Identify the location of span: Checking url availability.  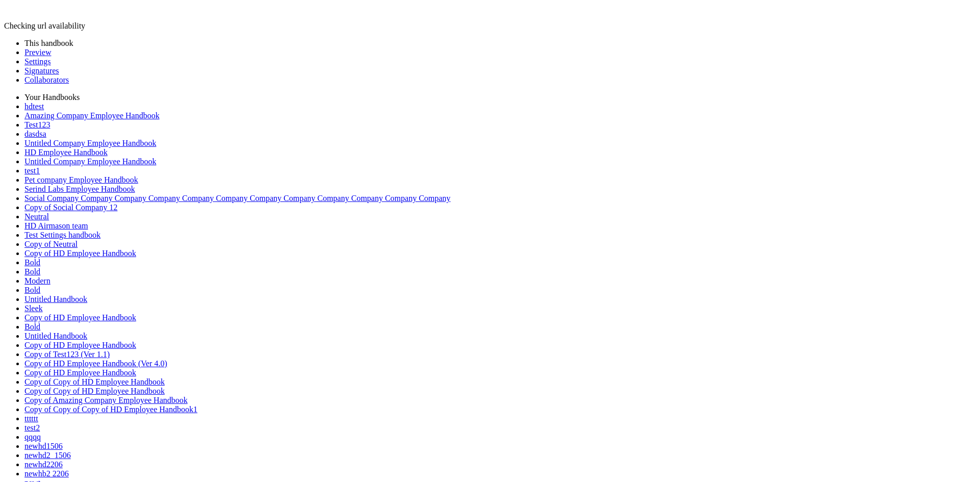
(45, 25).